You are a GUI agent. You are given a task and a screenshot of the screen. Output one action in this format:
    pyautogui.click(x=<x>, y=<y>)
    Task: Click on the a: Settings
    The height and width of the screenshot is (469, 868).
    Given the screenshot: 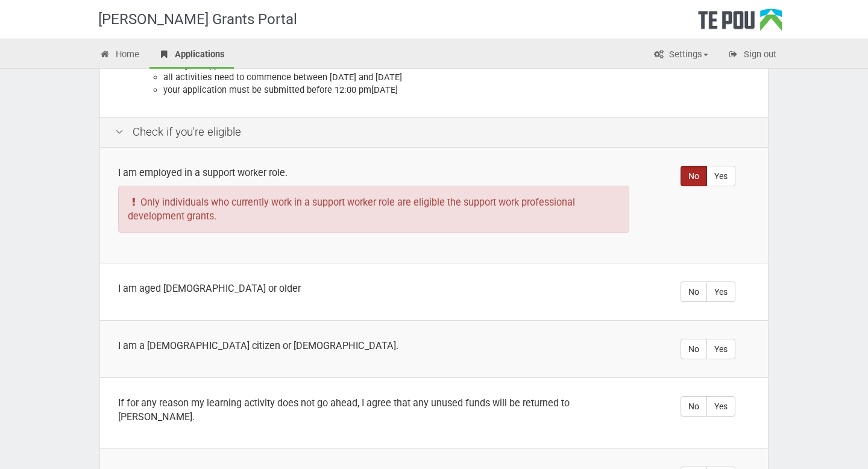 What is the action you would take?
    pyautogui.click(x=680, y=55)
    